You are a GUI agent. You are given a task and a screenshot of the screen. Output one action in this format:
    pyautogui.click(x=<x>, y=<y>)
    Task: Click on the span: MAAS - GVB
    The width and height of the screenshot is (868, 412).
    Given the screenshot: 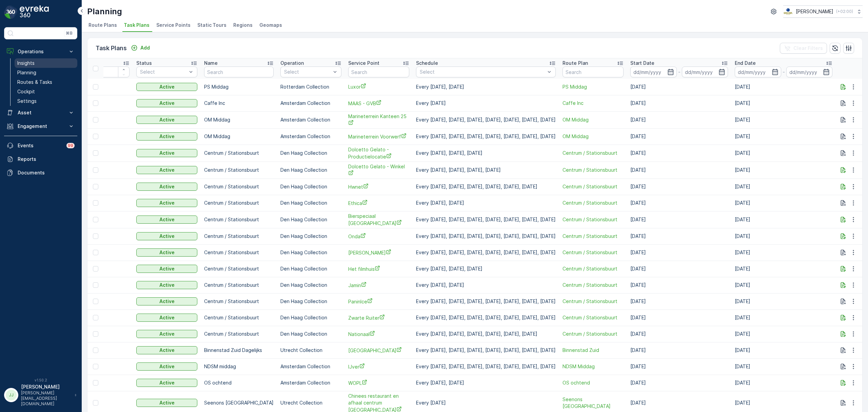 What is the action you would take?
    pyautogui.click(x=379, y=103)
    